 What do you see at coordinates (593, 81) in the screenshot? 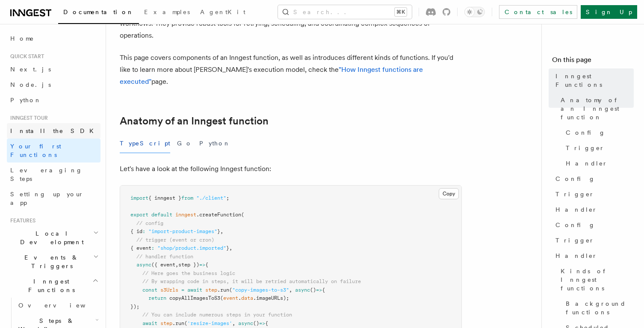
I see `a: Inngest Functions` at bounding box center [593, 81].